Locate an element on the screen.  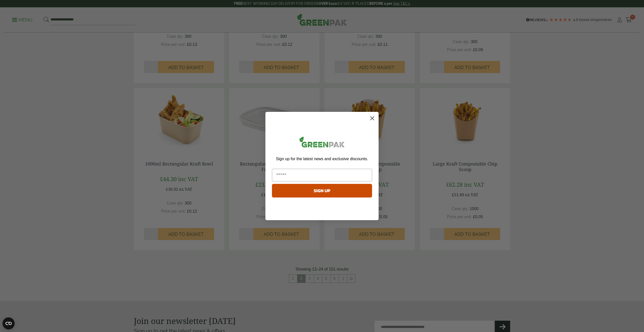
span: Sign up for the latest news and exclusive discounts. is located at coordinates (322, 159).